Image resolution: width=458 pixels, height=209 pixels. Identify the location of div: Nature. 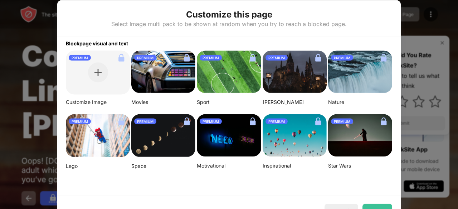
(360, 102).